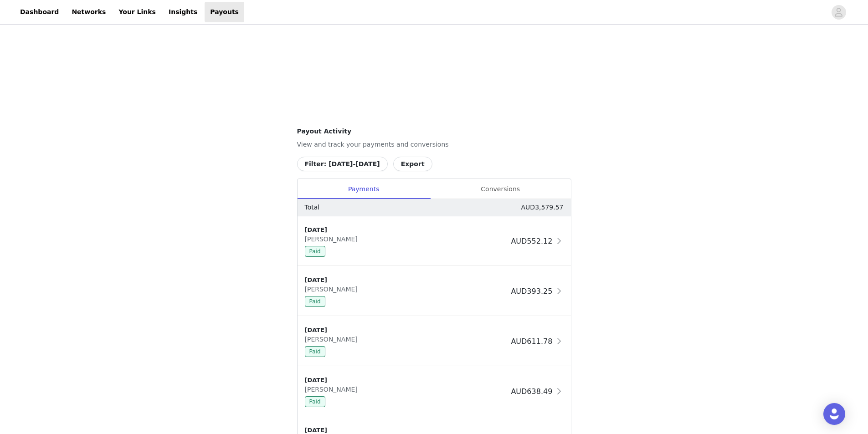 This screenshot has width=868, height=434. What do you see at coordinates (89, 12) in the screenshot?
I see `a: Networks` at bounding box center [89, 12].